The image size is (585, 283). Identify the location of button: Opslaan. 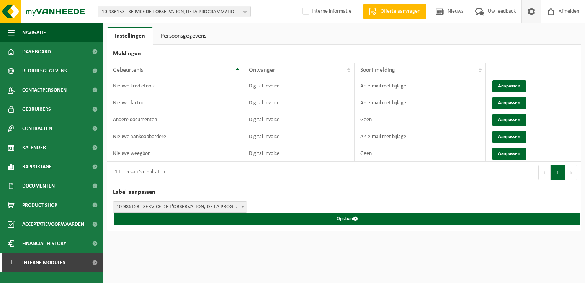
(347, 219).